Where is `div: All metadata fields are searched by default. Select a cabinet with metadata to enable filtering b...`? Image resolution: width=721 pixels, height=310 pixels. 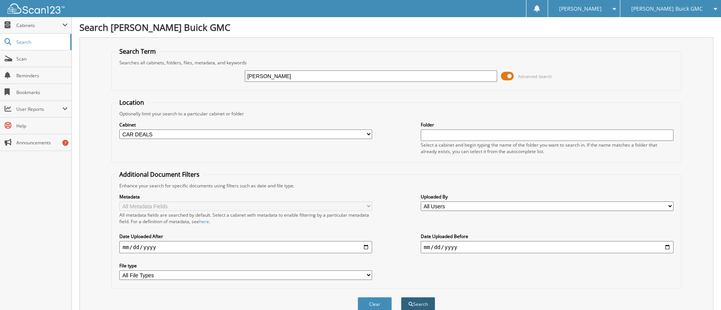
div: All metadata fields are searched by default. Select a cabinet with metadata to enable filtering b... is located at coordinates (246, 218).